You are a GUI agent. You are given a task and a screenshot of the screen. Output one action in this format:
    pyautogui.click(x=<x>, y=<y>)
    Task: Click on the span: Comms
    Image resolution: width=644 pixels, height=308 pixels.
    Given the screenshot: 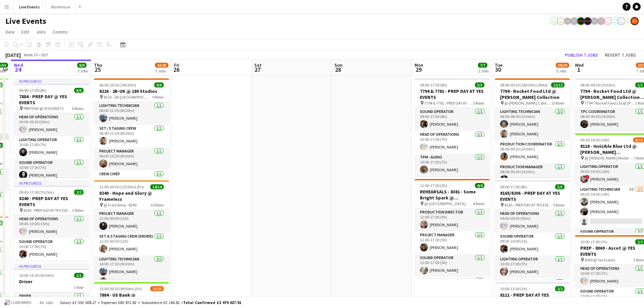 What is the action you would take?
    pyautogui.click(x=60, y=32)
    